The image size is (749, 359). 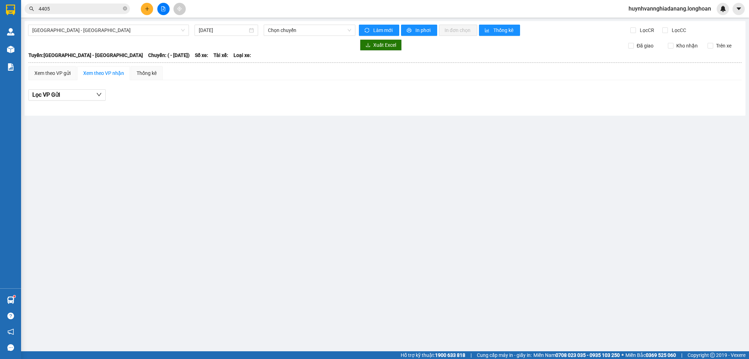 What do you see at coordinates (739, 9) in the screenshot?
I see `span: caret-down` at bounding box center [739, 9].